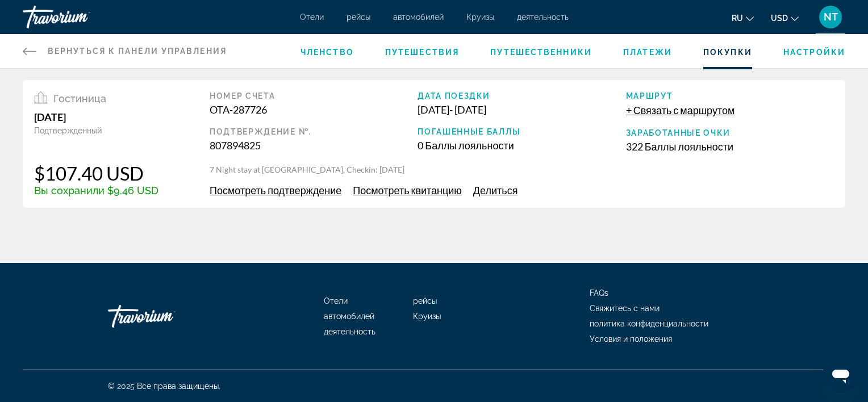 The width and height of the screenshot is (868, 402). What do you see at coordinates (814, 52) in the screenshot?
I see `a: Настройки` at bounding box center [814, 52].